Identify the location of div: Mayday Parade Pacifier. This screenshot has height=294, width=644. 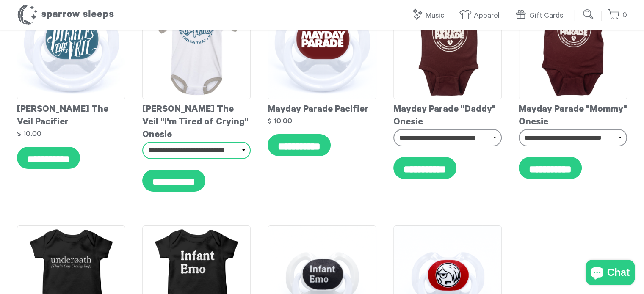
(322, 108).